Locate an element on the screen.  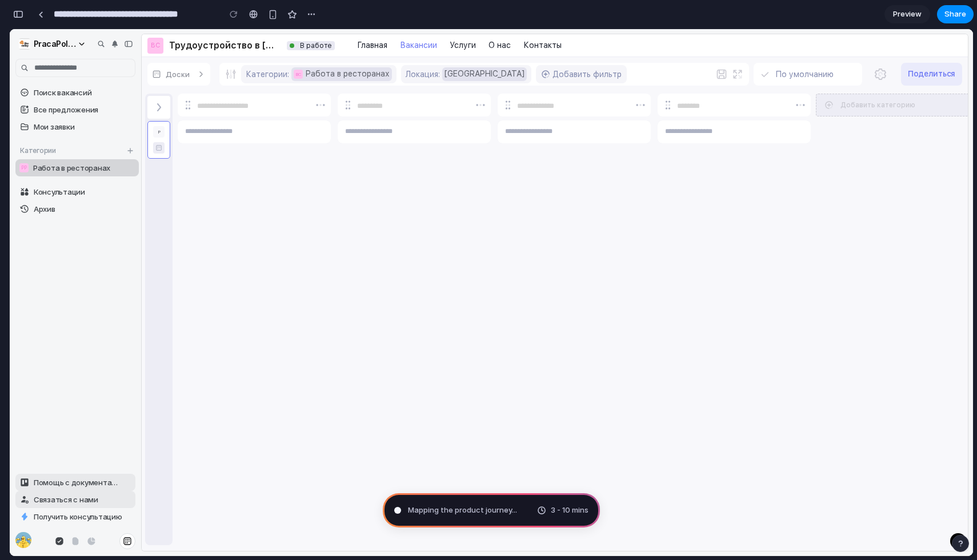
div: В работе is located at coordinates (301, 17).